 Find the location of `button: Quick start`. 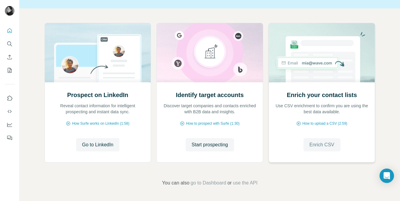

button: Quick start is located at coordinates (10, 31).